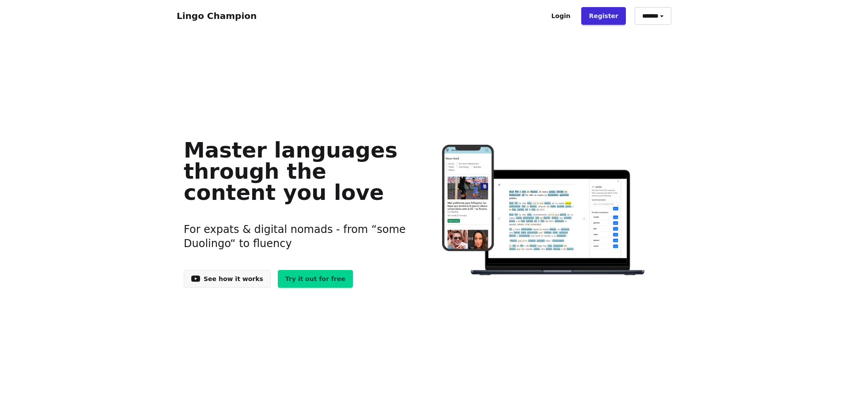 The image size is (848, 394). I want to click on a: Login, so click(560, 16).